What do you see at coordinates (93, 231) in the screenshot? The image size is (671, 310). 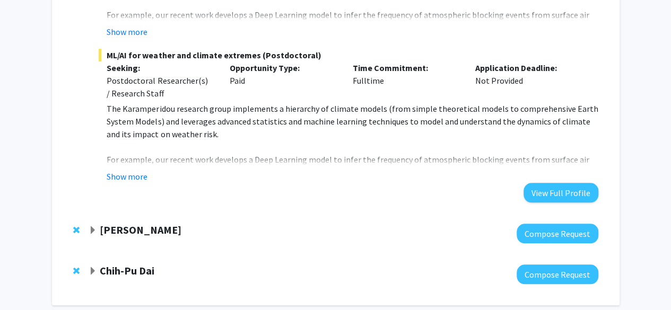 I see `span: Expand Jiakai Chen Bookmark` at bounding box center [93, 231].